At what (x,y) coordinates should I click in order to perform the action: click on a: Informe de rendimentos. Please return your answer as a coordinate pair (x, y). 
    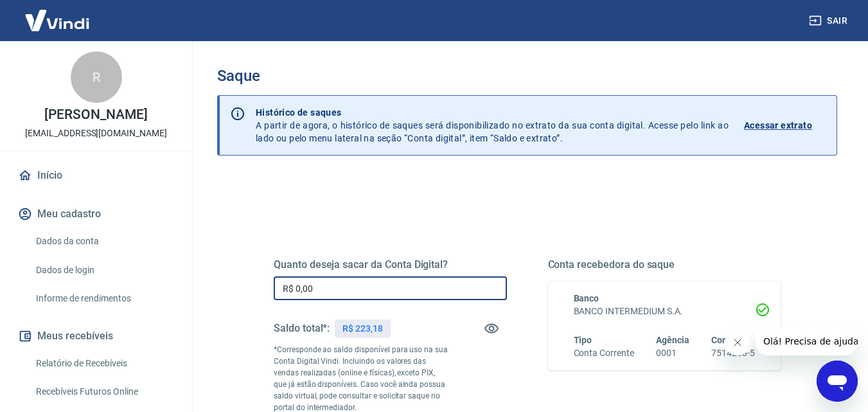
    Looking at the image, I should click on (104, 298).